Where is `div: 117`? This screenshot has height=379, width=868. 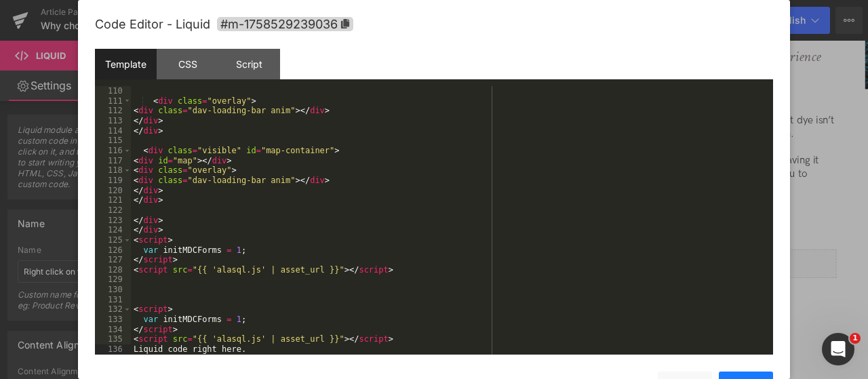 div: 117 is located at coordinates (112, 161).